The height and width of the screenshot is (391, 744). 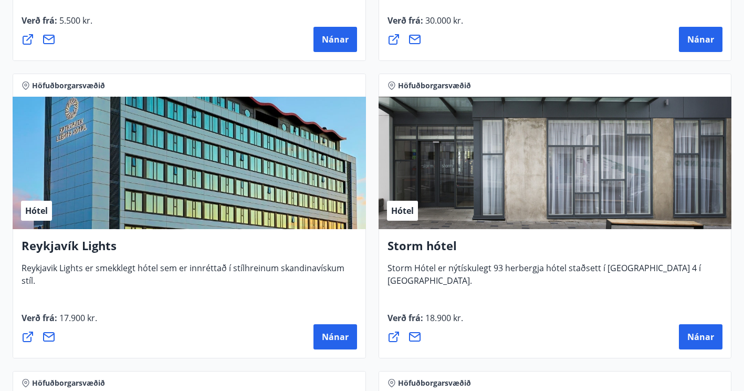 I want to click on span: 18.900 kr., so click(x=443, y=318).